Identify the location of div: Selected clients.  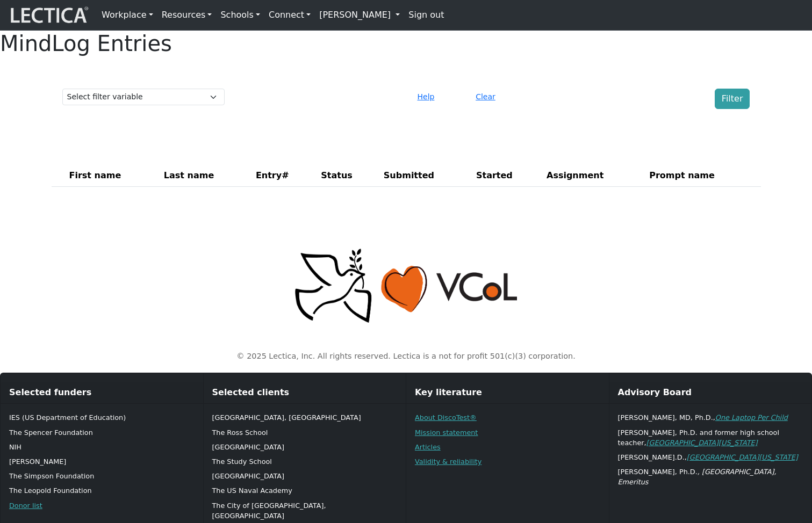
(305, 392).